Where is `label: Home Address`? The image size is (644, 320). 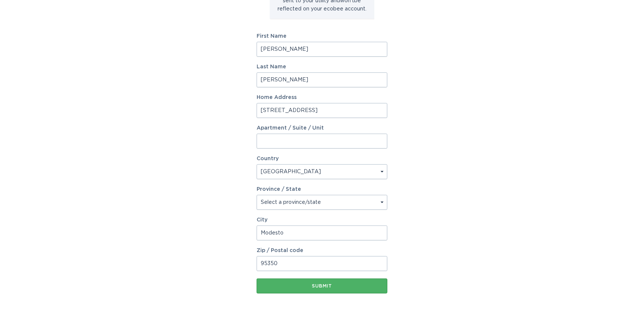 label: Home Address is located at coordinates (322, 97).